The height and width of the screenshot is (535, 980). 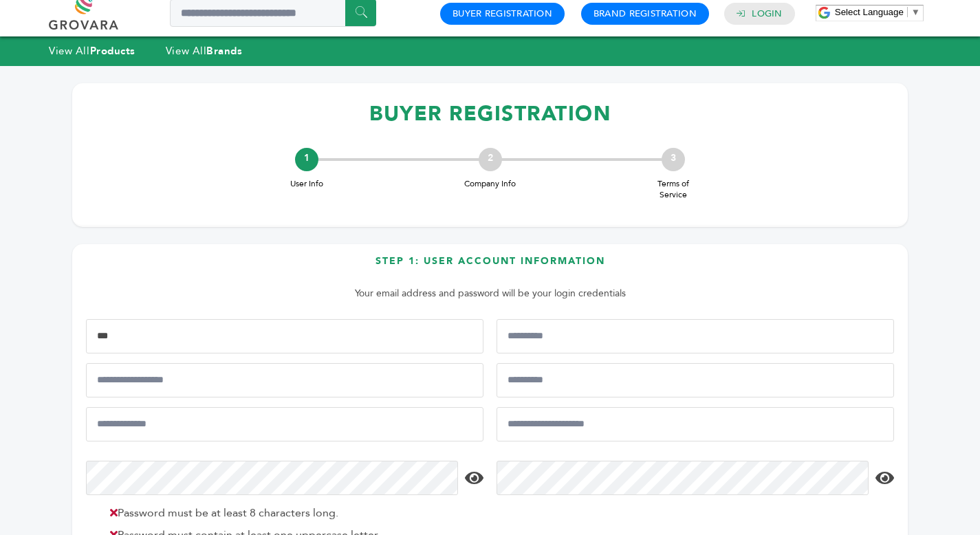 I want to click on a: Login, so click(x=767, y=14).